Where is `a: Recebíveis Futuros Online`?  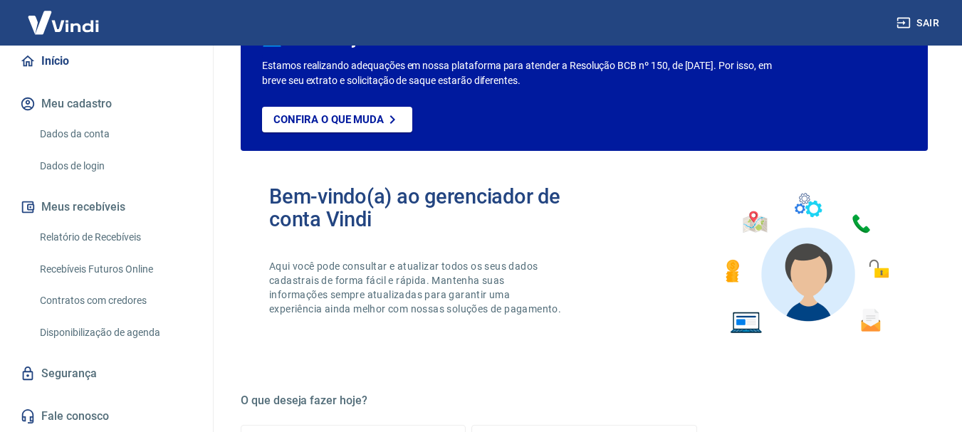 a: Recebíveis Futuros Online is located at coordinates (115, 269).